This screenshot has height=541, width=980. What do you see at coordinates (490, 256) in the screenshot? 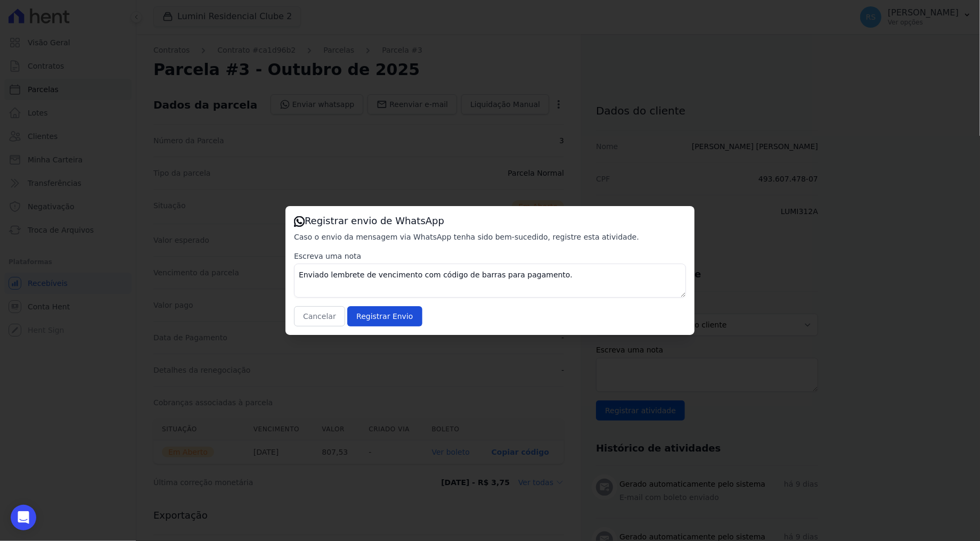
I see `label: Escreva uma nota` at bounding box center [490, 256].